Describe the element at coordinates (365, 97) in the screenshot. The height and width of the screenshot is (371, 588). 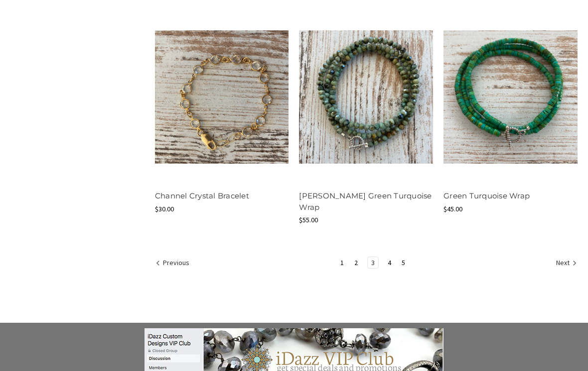
I see `a: Moss Green Turquoise Wrap` at that location.